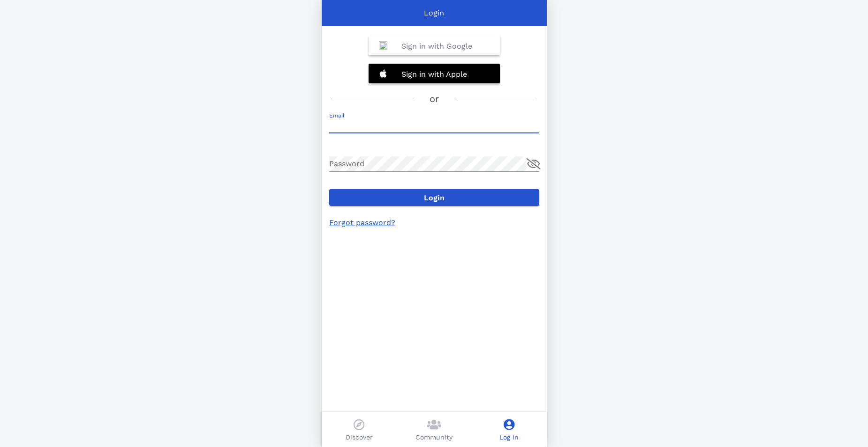  What do you see at coordinates (533, 164) in the screenshot?
I see `button: append icon` at bounding box center [533, 164].